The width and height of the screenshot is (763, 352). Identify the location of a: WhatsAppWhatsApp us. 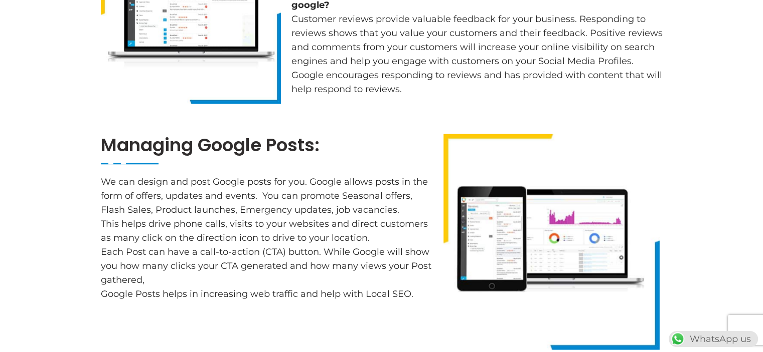
(713, 339).